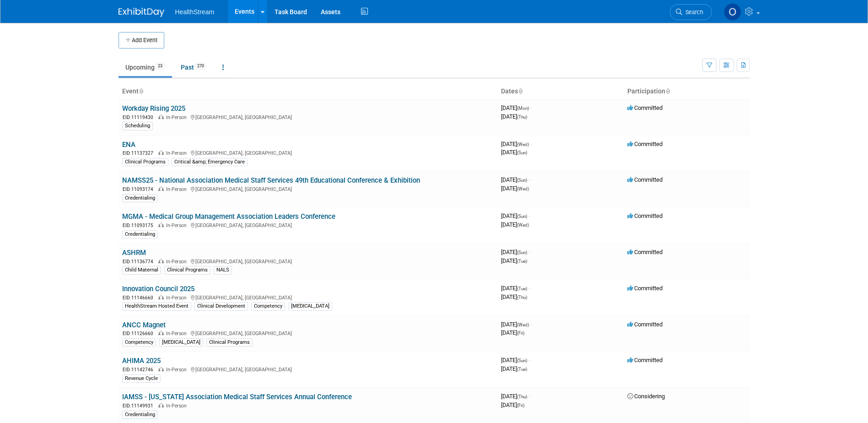 Image resolution: width=868 pixels, height=423 pixels. What do you see at coordinates (522, 369) in the screenshot?
I see `span: (Tue)` at bounding box center [522, 369].